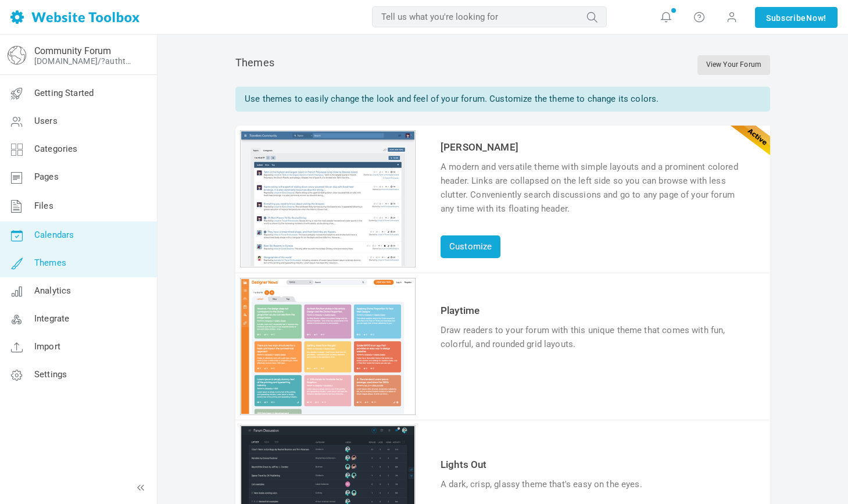  Describe the element at coordinates (328, 411) in the screenshot. I see `a: Preview theme` at that location.